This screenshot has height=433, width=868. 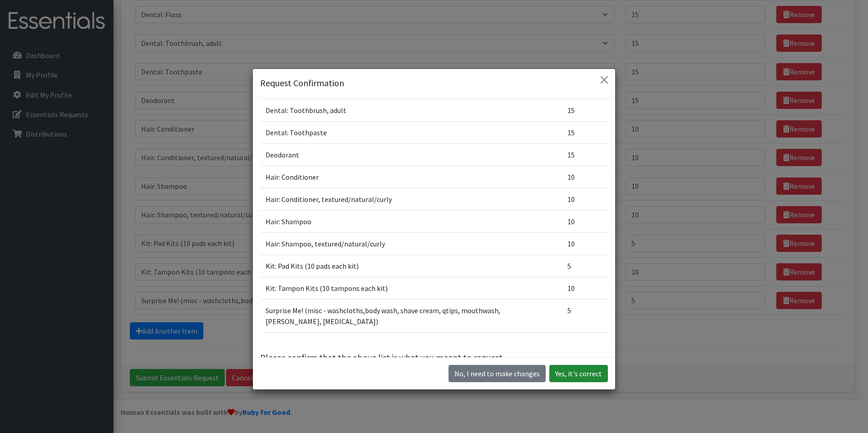 I want to click on button: Close, so click(x=604, y=80).